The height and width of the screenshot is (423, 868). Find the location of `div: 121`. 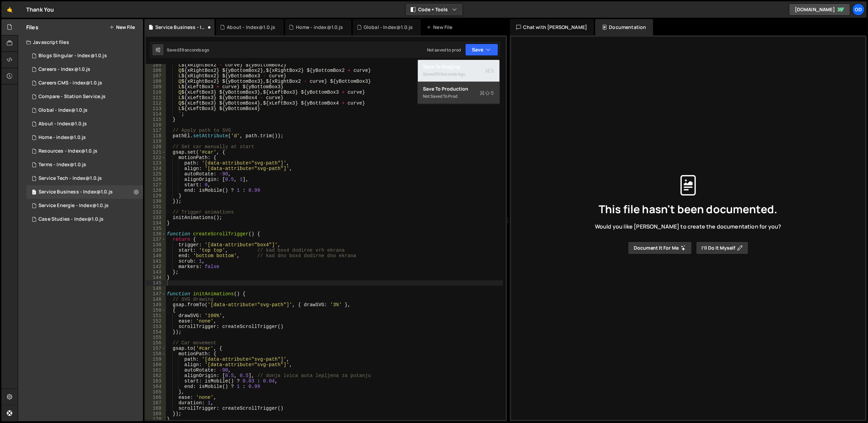

div: 121 is located at coordinates (156, 152).